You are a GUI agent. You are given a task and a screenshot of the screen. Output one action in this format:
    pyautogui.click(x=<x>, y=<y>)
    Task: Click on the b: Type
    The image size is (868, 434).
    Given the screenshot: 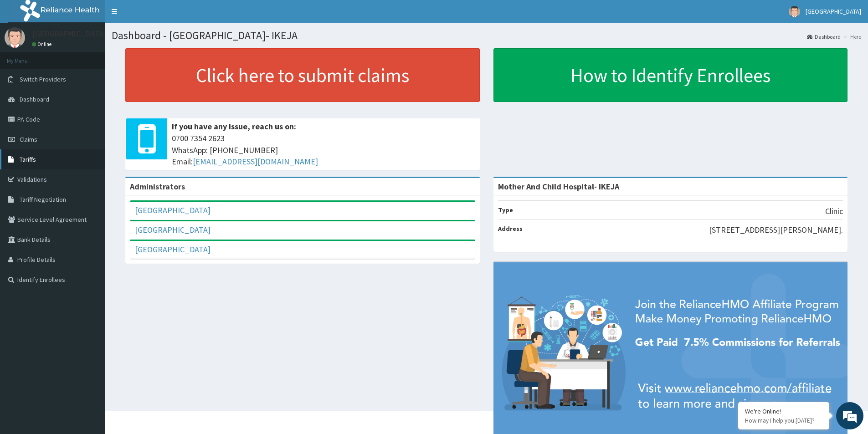 What is the action you would take?
    pyautogui.click(x=505, y=210)
    